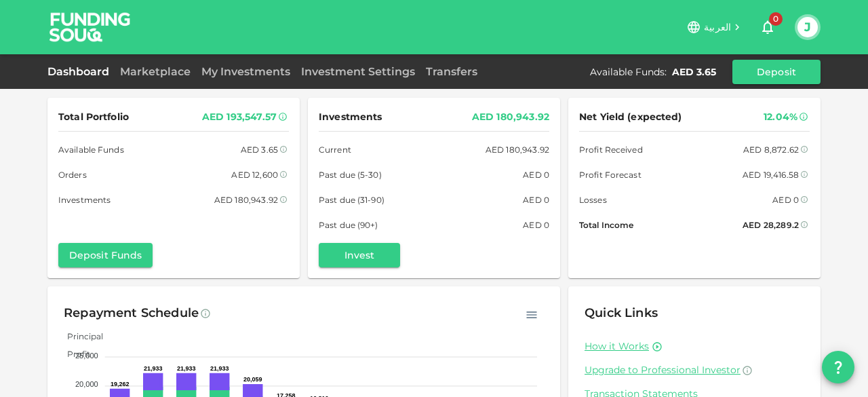 This screenshot has height=397, width=868. Describe the element at coordinates (718, 27) in the screenshot. I see `span: العربية` at that location.